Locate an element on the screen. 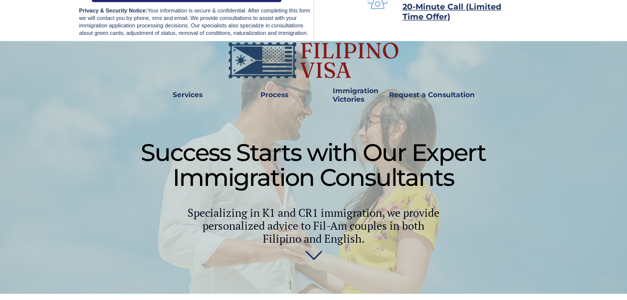 This screenshot has height=300, width=627. strong: Request a Consultation is located at coordinates (432, 95).